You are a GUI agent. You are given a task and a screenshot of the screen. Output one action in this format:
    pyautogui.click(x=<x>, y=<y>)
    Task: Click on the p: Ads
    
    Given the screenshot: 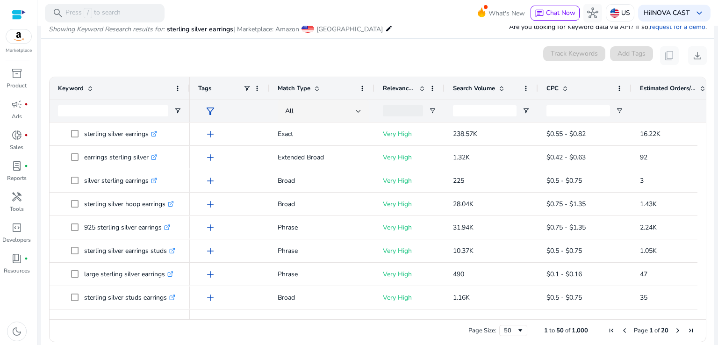 What is the action you would take?
    pyautogui.click(x=17, y=116)
    